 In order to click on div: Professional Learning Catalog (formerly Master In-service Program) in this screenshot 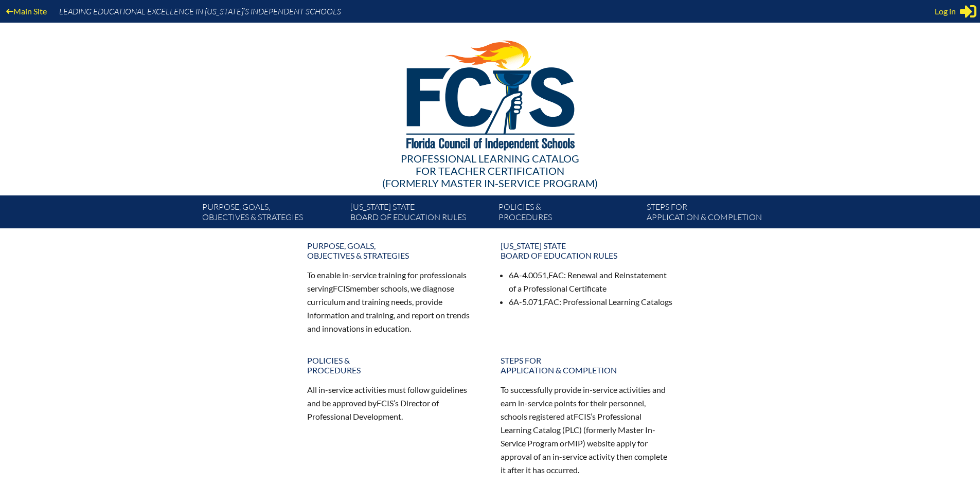, I will do `click(490, 170)`.